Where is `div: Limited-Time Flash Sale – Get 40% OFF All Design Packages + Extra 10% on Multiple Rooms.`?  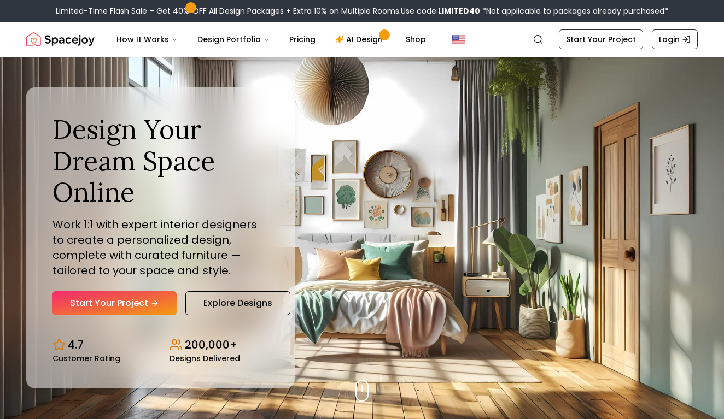 div: Limited-Time Flash Sale – Get 40% OFF All Design Packages + Extra 10% on Multiple Rooms. is located at coordinates (362, 11).